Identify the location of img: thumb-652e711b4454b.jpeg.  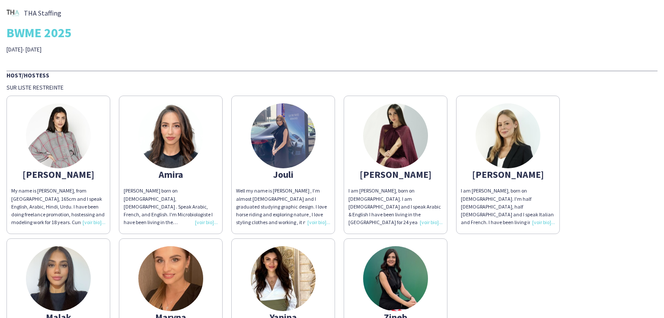
(283, 278).